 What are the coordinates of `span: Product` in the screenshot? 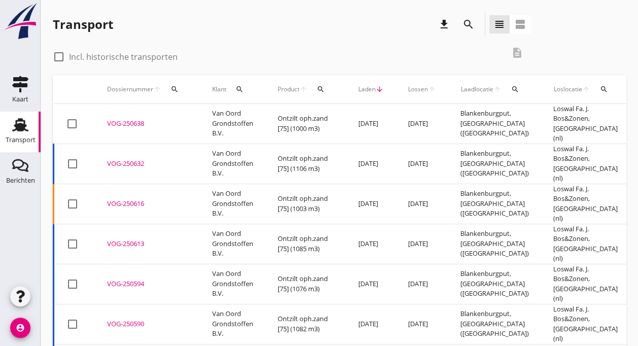 It's located at (288, 89).